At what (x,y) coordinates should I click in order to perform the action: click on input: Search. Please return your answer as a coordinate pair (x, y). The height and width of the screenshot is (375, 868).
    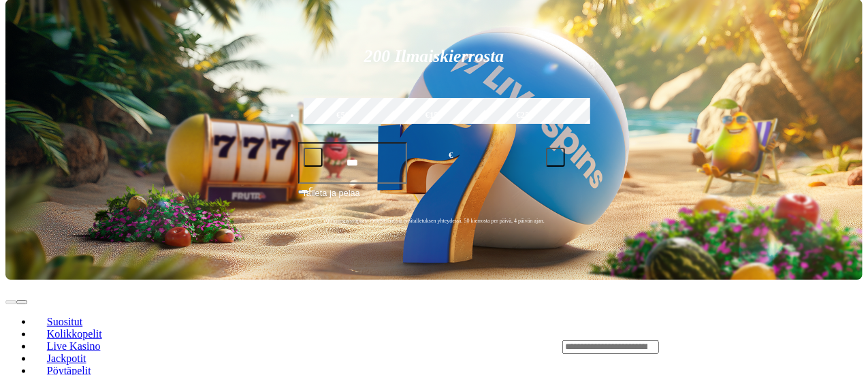
    Looking at the image, I should click on (611, 347).